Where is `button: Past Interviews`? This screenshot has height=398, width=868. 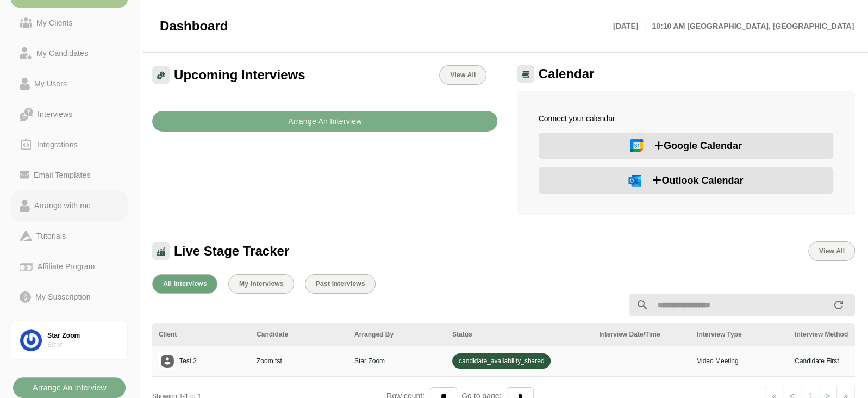
button: Past Interviews is located at coordinates (341, 284).